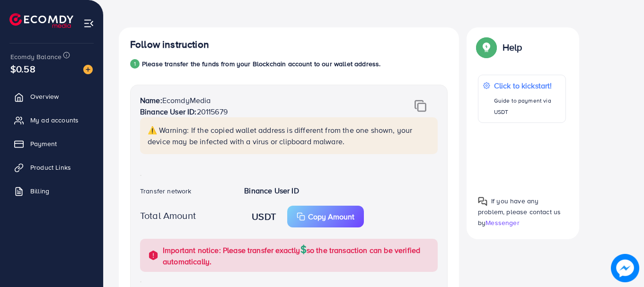  I want to click on img: alert, so click(154, 255).